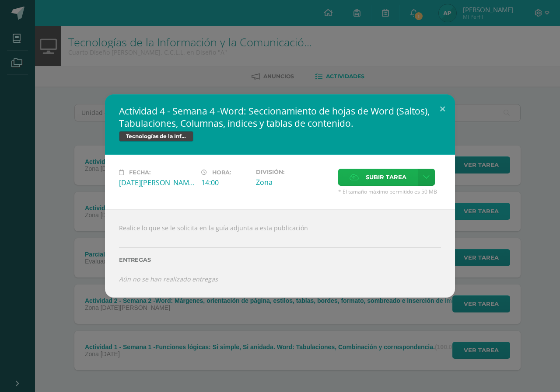  I want to click on h2: Actividad 4 - Semana 4 -Word: Seccionamiento de hojas de Word (Saltos), Tabulaciones, Columnas, í..., so click(280, 117).